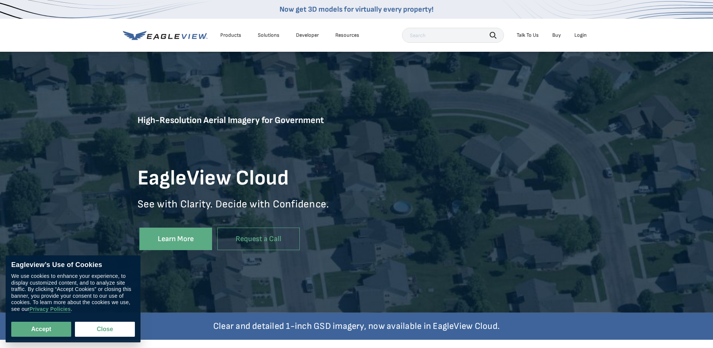 This screenshot has width=713, height=348. I want to click on a: Buy, so click(556, 35).